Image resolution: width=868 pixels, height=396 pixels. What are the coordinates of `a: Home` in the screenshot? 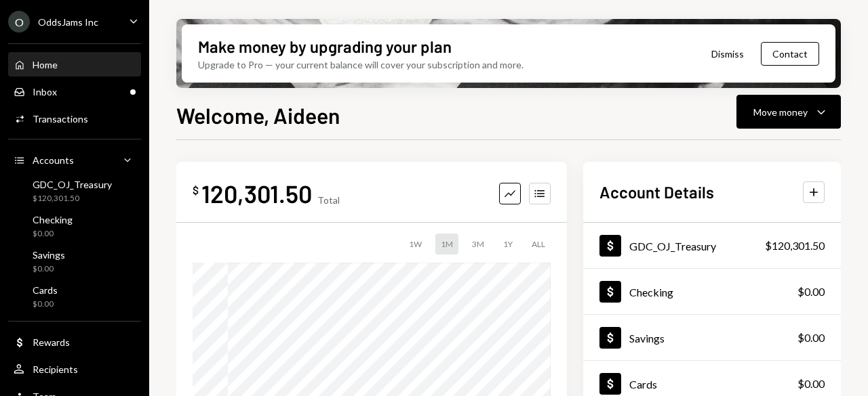 It's located at (75, 64).